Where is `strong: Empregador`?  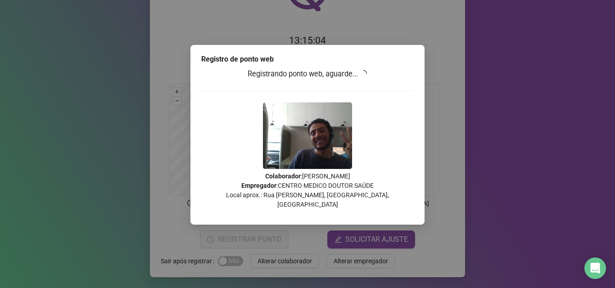 strong: Empregador is located at coordinates (259, 186).